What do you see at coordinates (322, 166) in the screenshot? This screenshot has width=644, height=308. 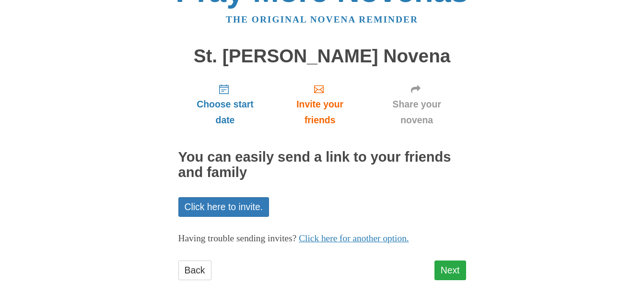 I see `h2: You can easily send a link to your friends and family` at bounding box center [322, 166].